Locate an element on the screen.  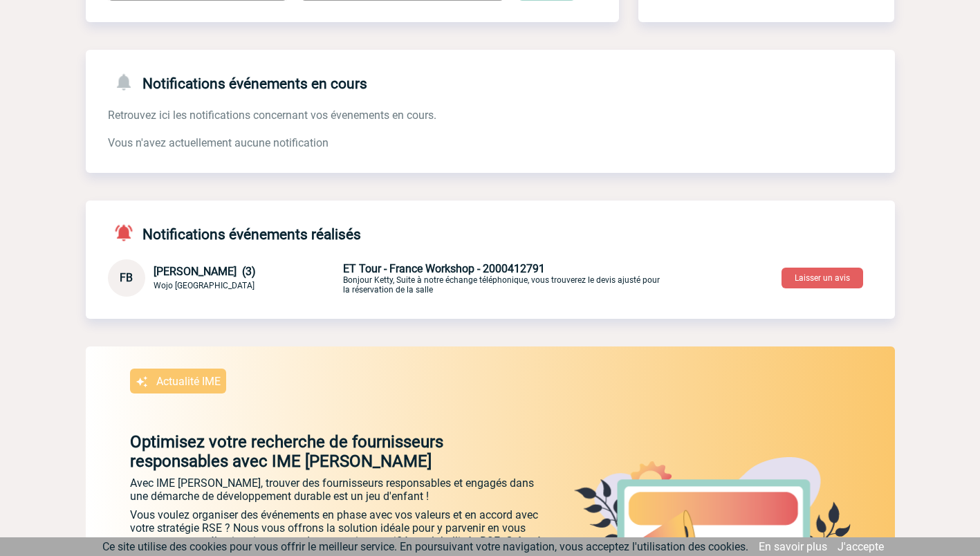
a: En savoir plus is located at coordinates (793, 547).